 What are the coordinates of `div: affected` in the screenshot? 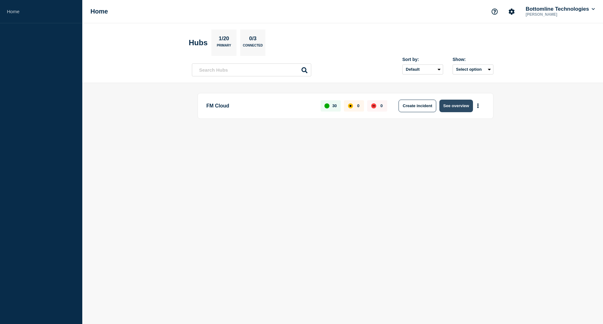 It's located at (350, 106).